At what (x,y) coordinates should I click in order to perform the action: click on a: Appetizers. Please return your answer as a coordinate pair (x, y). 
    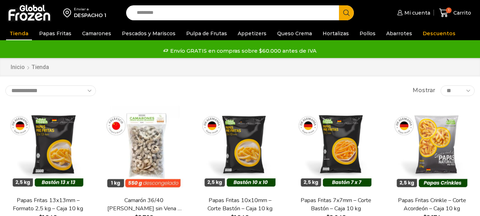
    Looking at the image, I should click on (252, 33).